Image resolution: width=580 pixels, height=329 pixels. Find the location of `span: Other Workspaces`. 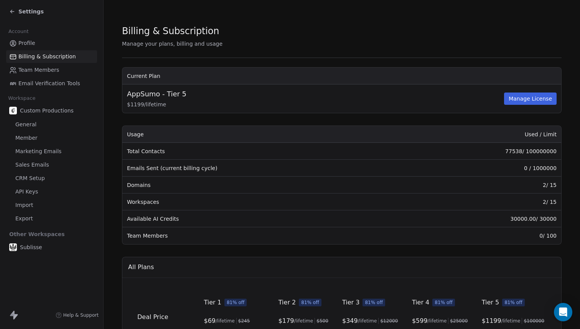

span: Other Workspaces is located at coordinates (37, 234).